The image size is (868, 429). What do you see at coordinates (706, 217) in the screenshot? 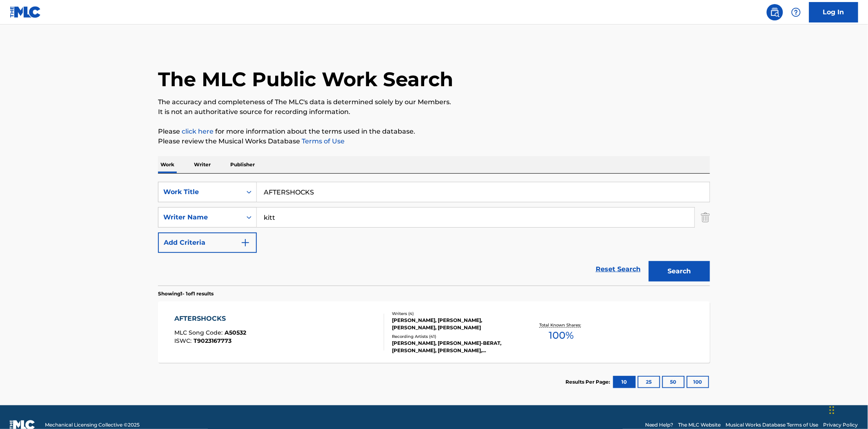
I see `img: Delete Criterion` at bounding box center [706, 217].